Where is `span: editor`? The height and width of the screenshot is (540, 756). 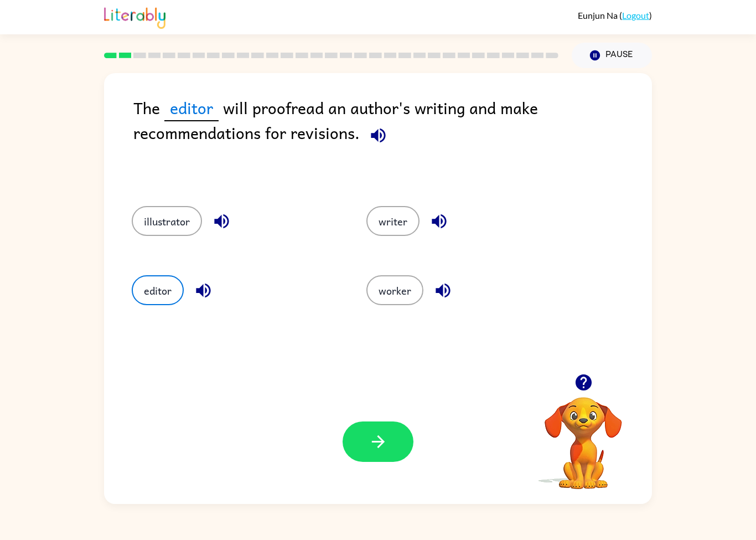
span: editor is located at coordinates (192, 108).